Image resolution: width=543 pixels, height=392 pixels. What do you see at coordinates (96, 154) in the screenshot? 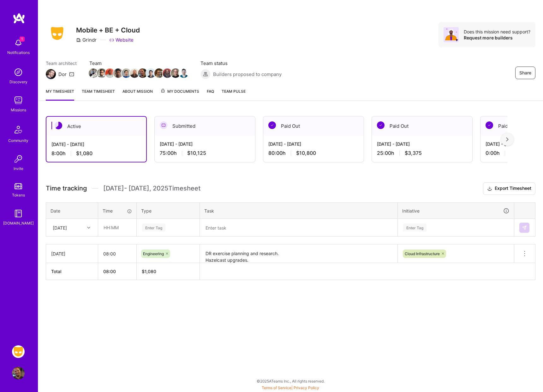
I see `div: 8:00 h` at bounding box center [96, 154].